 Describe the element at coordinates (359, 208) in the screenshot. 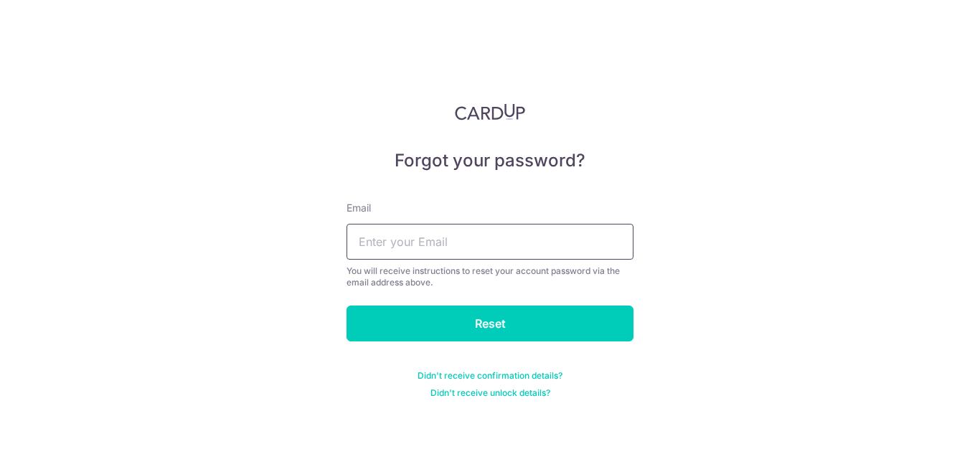

I see `label: Email` at that location.